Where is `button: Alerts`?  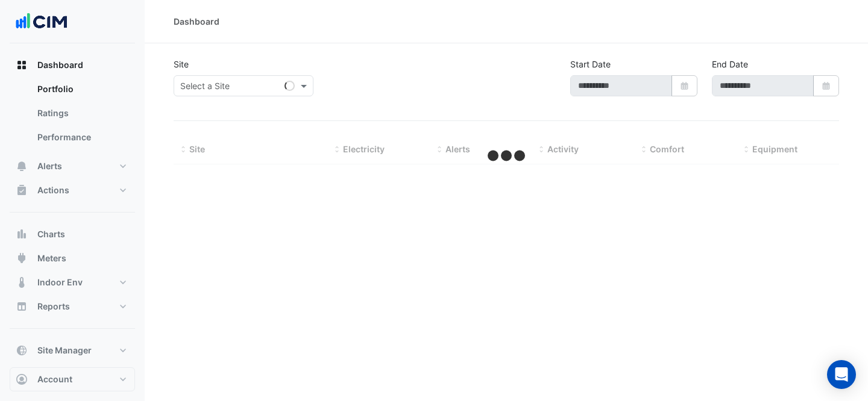 button: Alerts is located at coordinates (72, 166).